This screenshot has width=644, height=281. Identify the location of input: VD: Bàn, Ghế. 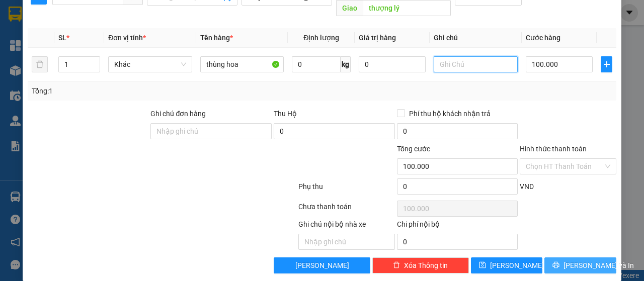
(243, 64).